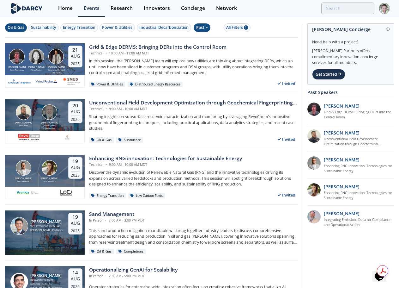  Describe the element at coordinates (158, 47) in the screenshot. I see `div: Grid & Edge DERMS: Bringing DERs into the Control Room` at that location.